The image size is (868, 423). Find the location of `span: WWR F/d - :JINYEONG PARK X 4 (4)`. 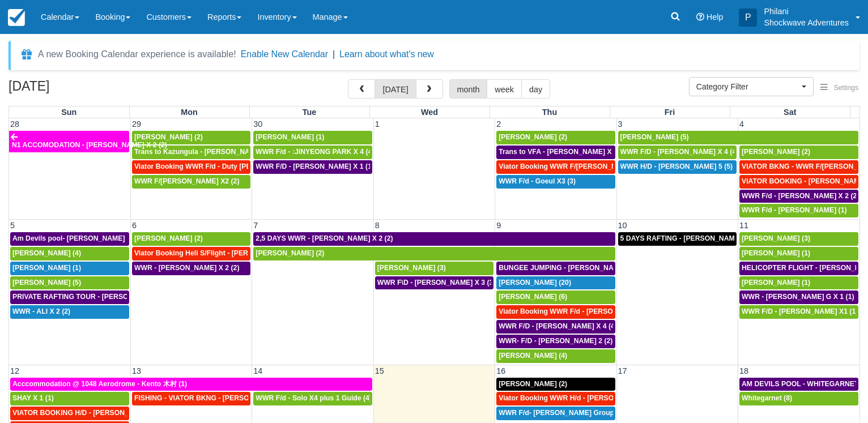

span: WWR F/d - :JINYEONG PARK X 4 (4) is located at coordinates (314, 152).